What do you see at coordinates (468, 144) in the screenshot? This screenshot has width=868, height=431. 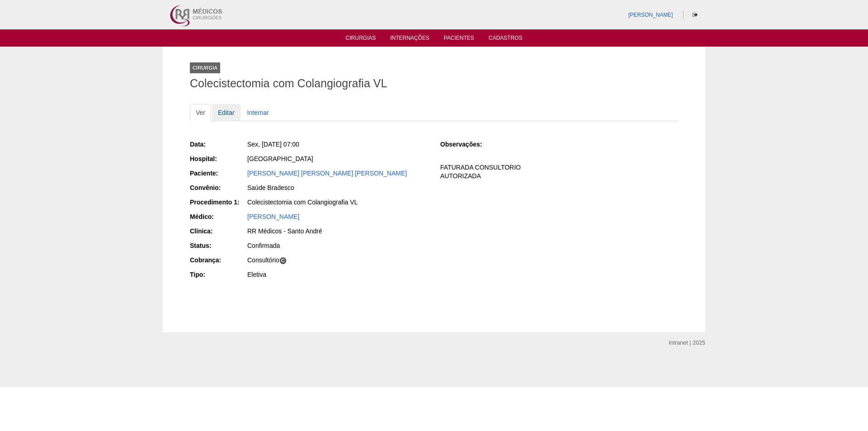 I see `div: Observações:` at bounding box center [468, 144].